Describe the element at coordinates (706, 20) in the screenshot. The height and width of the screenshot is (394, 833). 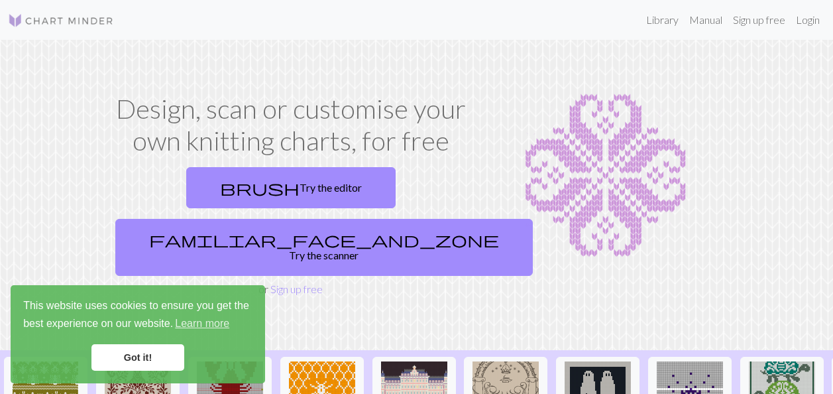
I see `a: Manual` at that location.